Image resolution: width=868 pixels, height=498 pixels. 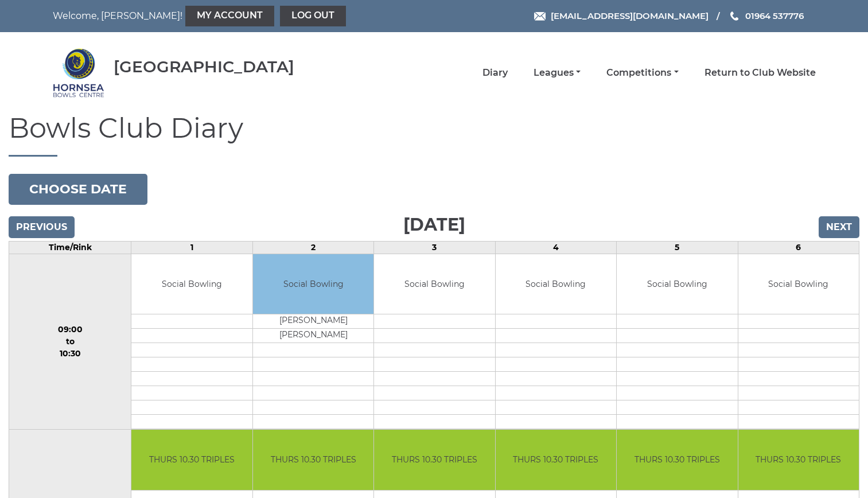 What do you see at coordinates (78, 73) in the screenshot?
I see `img: Hornsea Bowls Centre` at bounding box center [78, 73].